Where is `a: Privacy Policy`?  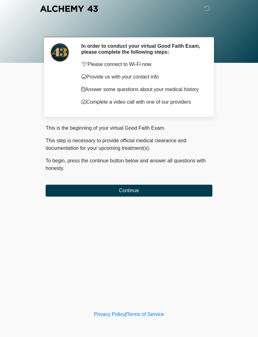 a: Privacy Policy is located at coordinates (110, 314).